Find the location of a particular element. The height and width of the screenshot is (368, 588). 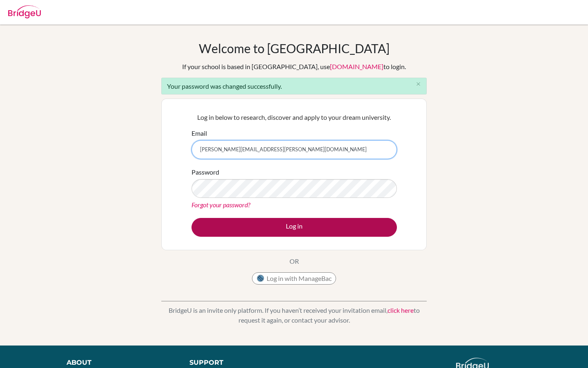

p: BridgeU is an invite only platform. If you haven’t received your invitation email, to request it ... is located at coordinates (294, 315).